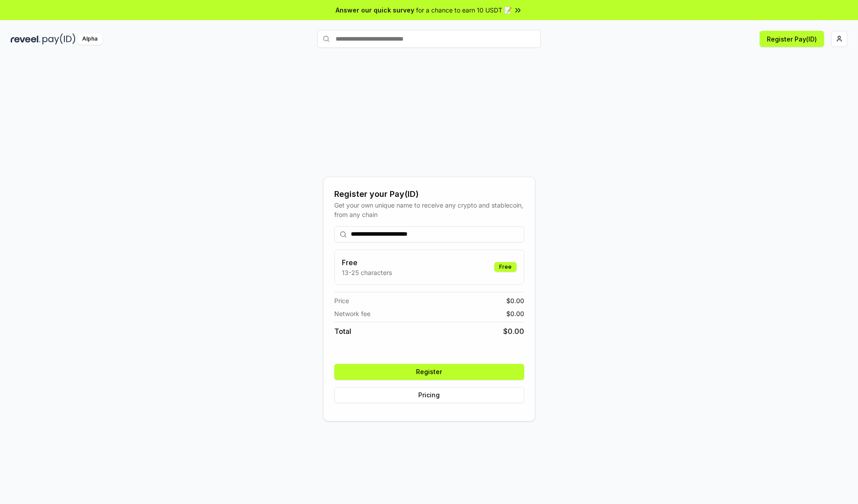  What do you see at coordinates (352, 313) in the screenshot?
I see `span: Network fee` at bounding box center [352, 313].